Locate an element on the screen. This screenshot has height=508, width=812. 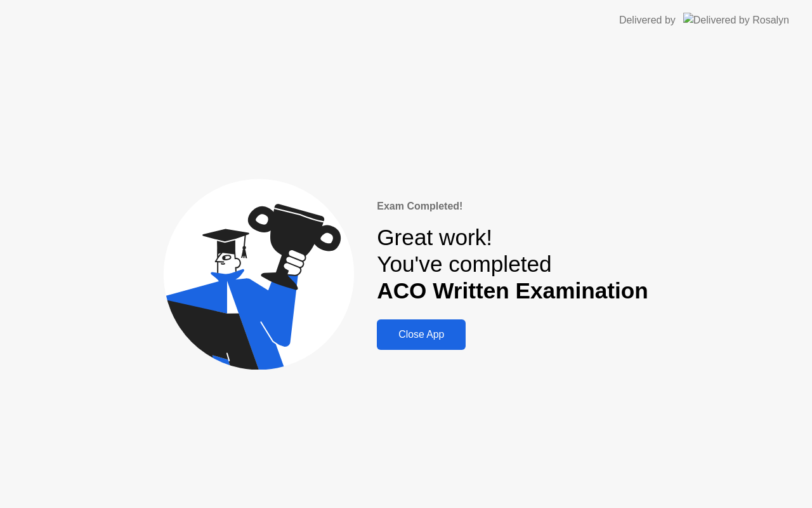
div: Exam Completed! is located at coordinates (513, 206).